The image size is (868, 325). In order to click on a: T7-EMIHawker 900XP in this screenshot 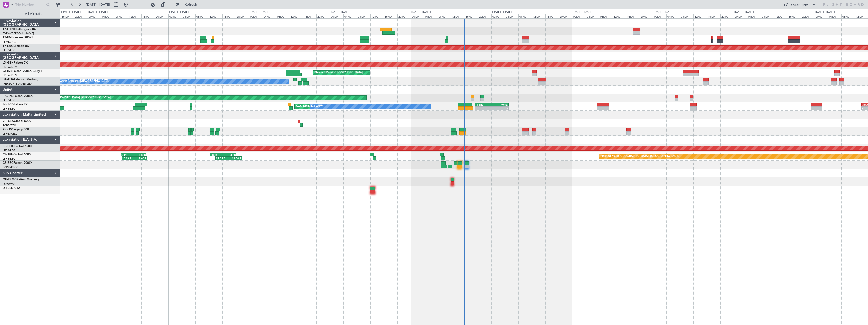, I will do `click(18, 38)`.